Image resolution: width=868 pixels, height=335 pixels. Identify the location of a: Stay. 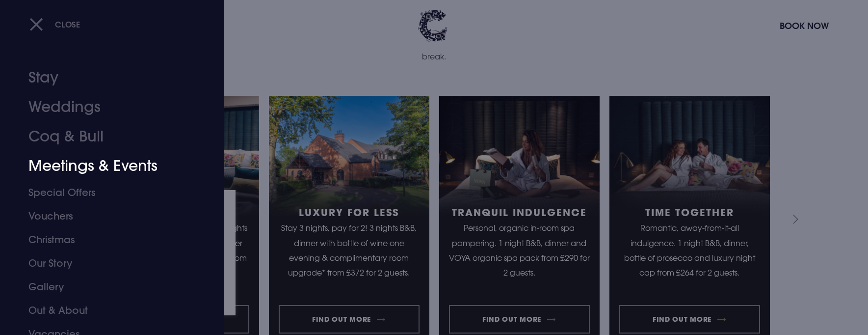
(106, 78).